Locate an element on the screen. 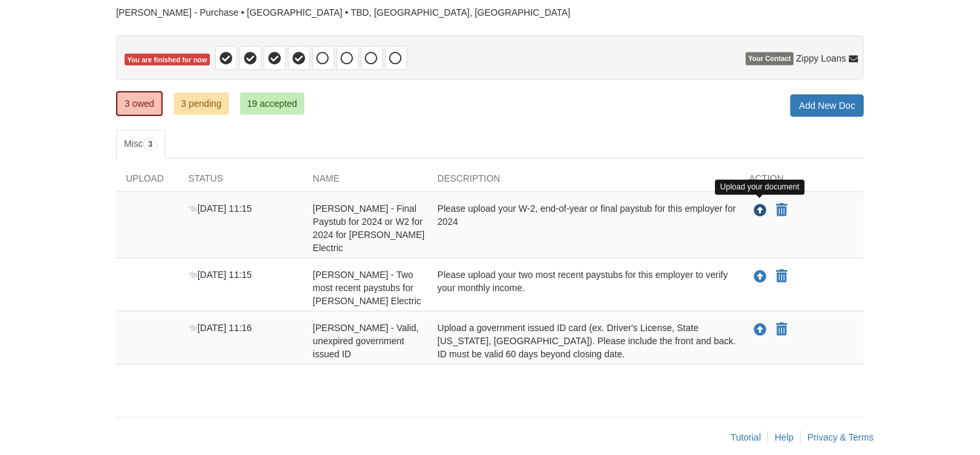  button: Upload Selene Cedeno - Final Paystub for 2024 or W2 for 2024 for Schneider Electric is located at coordinates (760, 210).